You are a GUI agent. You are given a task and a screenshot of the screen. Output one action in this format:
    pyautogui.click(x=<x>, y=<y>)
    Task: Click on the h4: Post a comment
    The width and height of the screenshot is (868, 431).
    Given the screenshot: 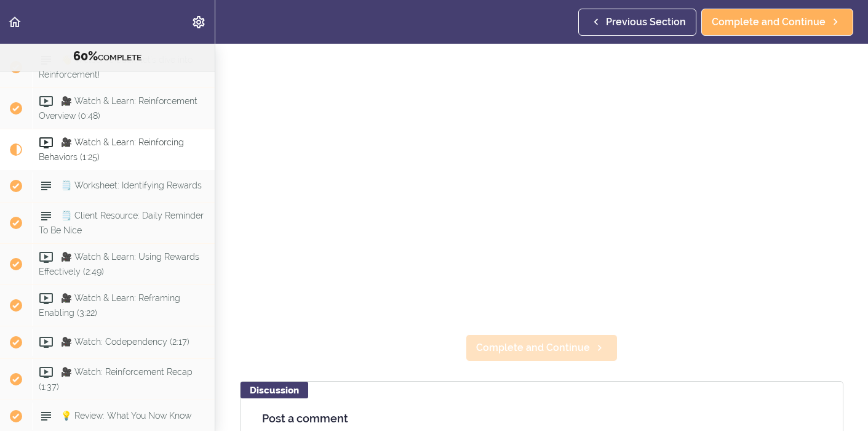 What is the action you would take?
    pyautogui.click(x=541, y=419)
    